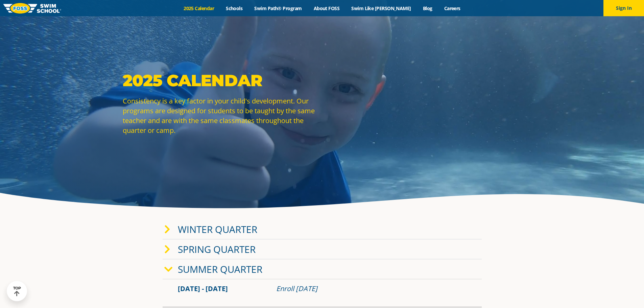  I want to click on a: About FOSS, so click(327, 8).